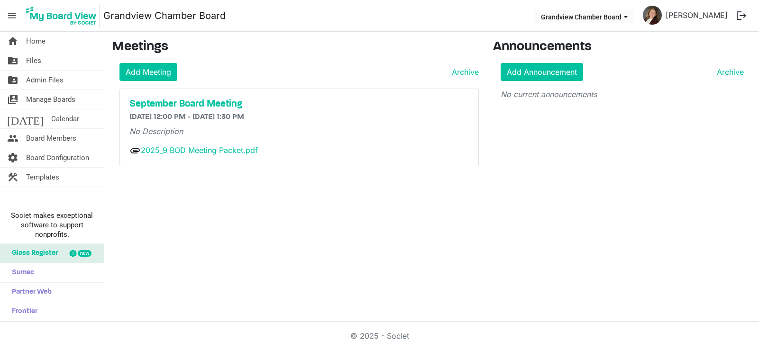 This screenshot has width=759, height=350. Describe the element at coordinates (542, 72) in the screenshot. I see `a: Add Announcement` at that location.